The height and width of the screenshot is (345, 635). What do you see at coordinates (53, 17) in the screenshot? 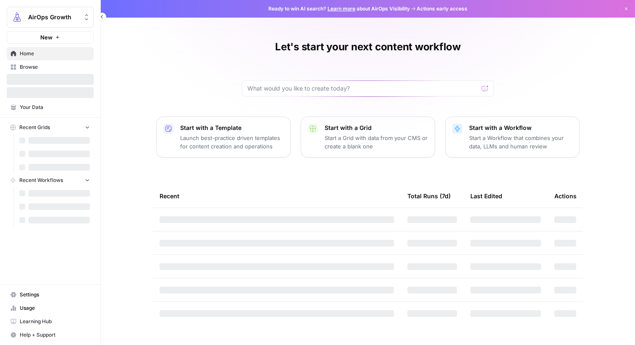
I see `span: AirOps Growth` at bounding box center [53, 17].